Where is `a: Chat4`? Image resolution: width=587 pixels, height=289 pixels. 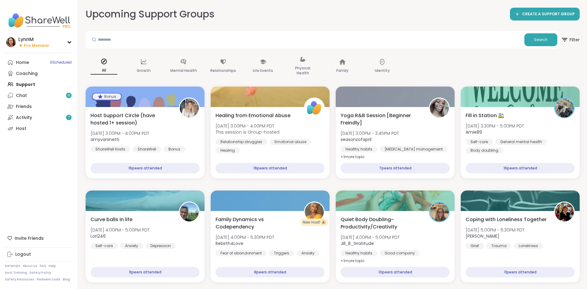
a: Chat4 is located at coordinates (39, 95).